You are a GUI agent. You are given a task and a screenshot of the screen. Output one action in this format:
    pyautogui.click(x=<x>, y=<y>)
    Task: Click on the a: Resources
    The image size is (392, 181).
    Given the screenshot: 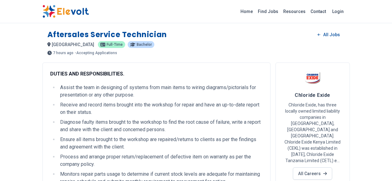 What is the action you would take?
    pyautogui.click(x=294, y=11)
    